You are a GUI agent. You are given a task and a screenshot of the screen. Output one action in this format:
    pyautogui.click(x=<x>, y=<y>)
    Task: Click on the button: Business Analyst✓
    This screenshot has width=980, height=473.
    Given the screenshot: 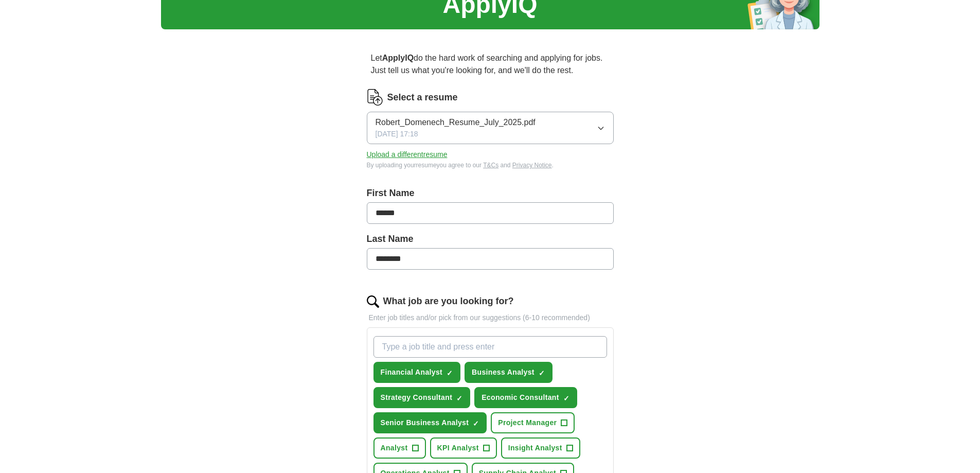 What is the action you would take?
    pyautogui.click(x=508, y=372)
    